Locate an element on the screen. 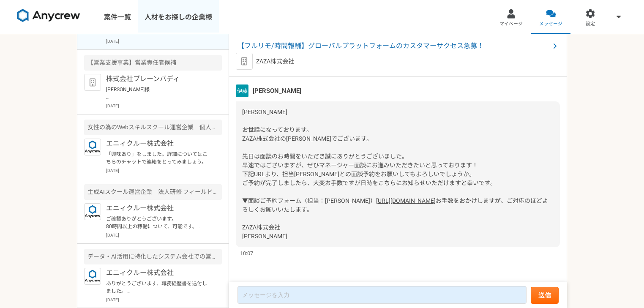 Image resolution: width=644 pixels, height=308 pixels. p: ありがとうございます、職務経歴書を送付しました。 何卒宜しくお願い致します is located at coordinates (158, 287).